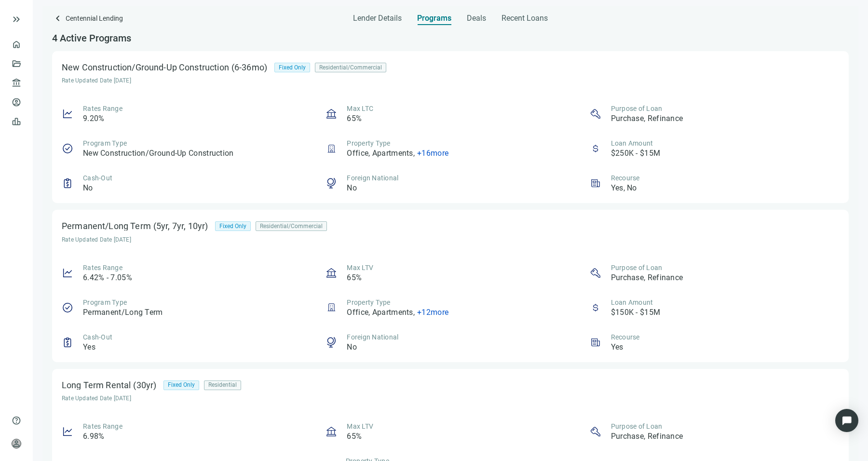  I want to click on article: Permanent/Long Term, so click(123, 312).